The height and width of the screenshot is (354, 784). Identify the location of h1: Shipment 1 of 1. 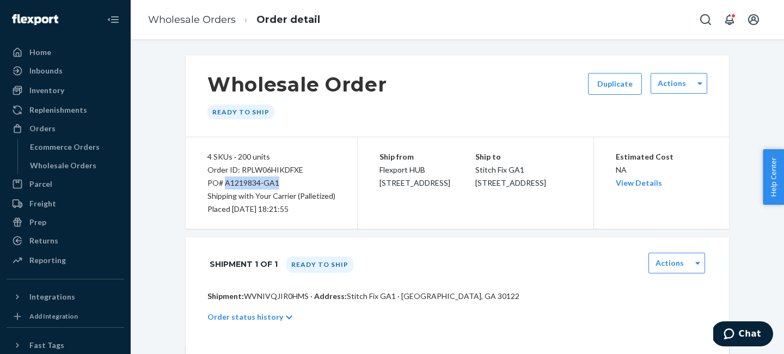
(243, 264).